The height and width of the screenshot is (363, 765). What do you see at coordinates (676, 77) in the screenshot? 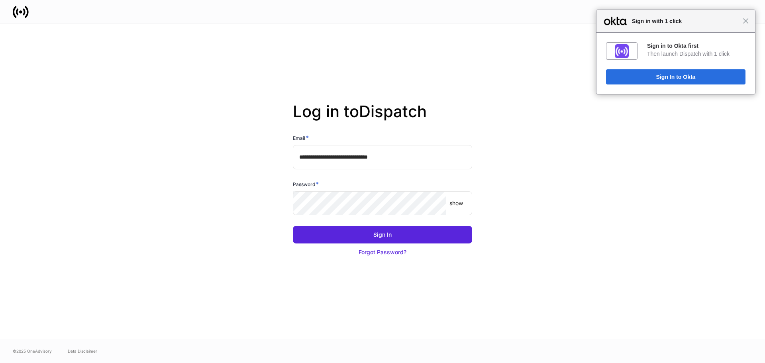
I see `button: Sign In to Okta` at bounding box center [676, 77].